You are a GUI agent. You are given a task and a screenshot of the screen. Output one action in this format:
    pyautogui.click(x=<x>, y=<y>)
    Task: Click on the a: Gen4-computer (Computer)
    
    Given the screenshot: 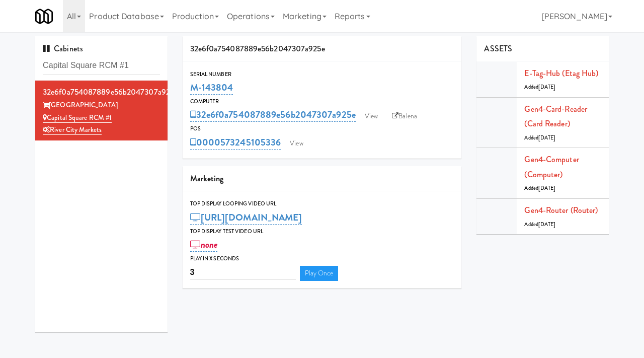 What is the action you would take?
    pyautogui.click(x=552, y=167)
    